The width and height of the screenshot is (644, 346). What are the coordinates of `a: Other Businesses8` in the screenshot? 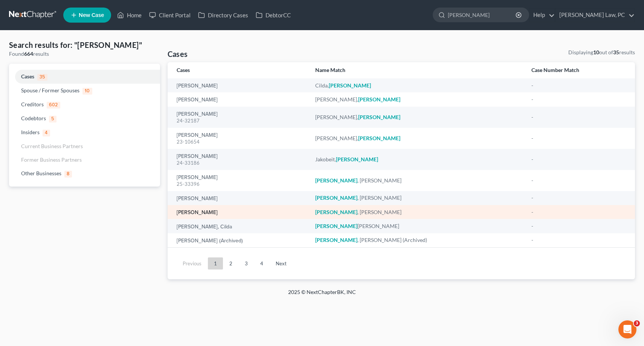 It's located at (84, 173).